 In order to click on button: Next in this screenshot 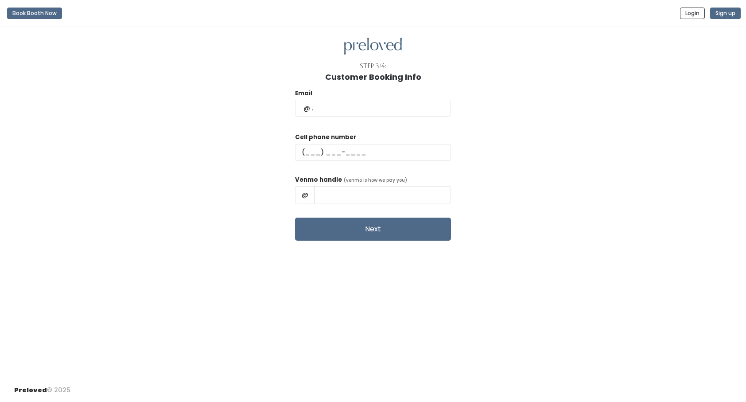, I will do `click(373, 229)`.